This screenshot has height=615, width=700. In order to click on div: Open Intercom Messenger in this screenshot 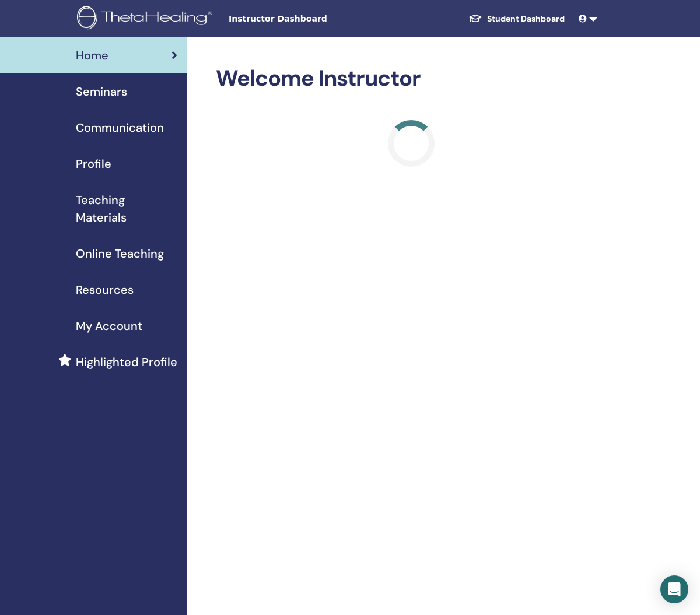, I will do `click(674, 590)`.